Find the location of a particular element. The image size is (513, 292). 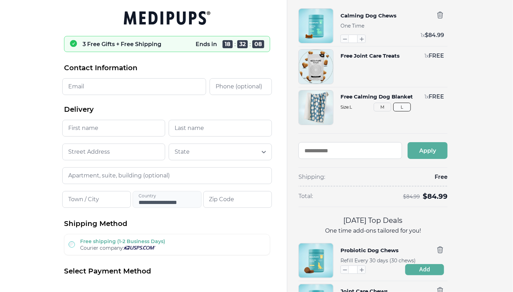

img: Free Calming Dog Blanket is located at coordinates (316, 108).